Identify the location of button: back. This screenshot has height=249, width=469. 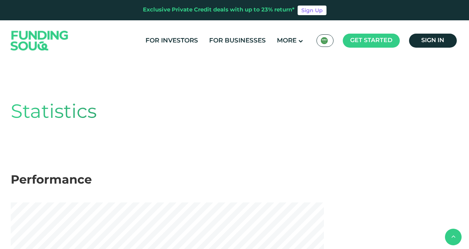
(453, 237).